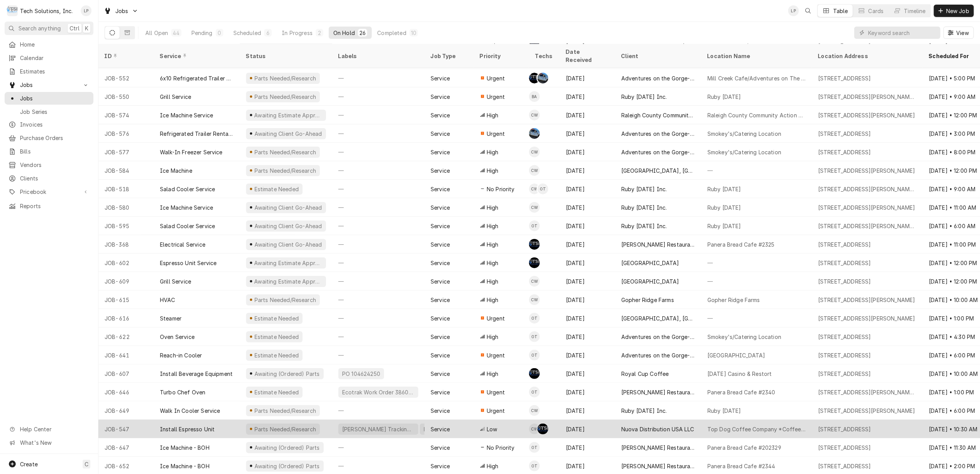  Describe the element at coordinates (535, 133) in the screenshot. I see `div: Joe Paschal's Avatar` at that location.